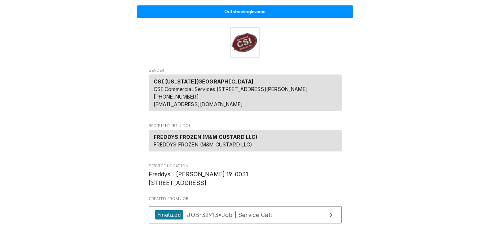  Describe the element at coordinates (245, 12) in the screenshot. I see `span: Outstanding Invoice` at that location.